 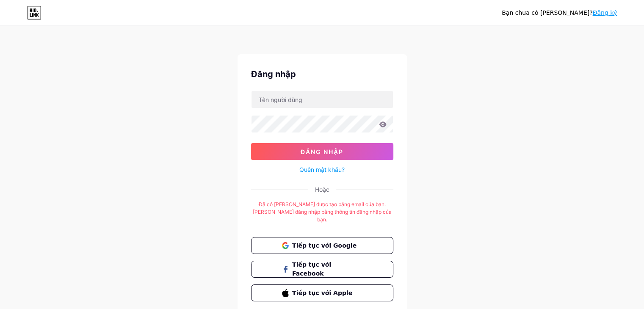 What do you see at coordinates (322, 170) in the screenshot?
I see `a: Quên mật khẩu?` at bounding box center [322, 170].